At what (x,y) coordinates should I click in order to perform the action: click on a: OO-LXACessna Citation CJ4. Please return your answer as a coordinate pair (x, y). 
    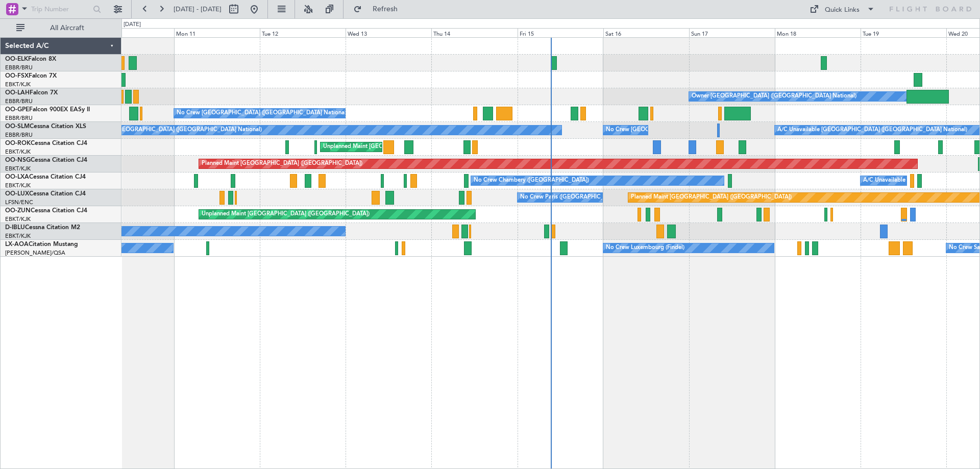
    Looking at the image, I should click on (45, 177).